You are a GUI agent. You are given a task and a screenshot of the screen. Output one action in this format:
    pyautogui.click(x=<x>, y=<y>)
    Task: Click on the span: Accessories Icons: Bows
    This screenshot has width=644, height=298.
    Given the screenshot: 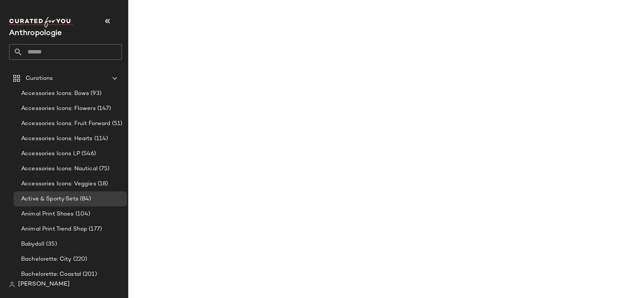 What is the action you would take?
    pyautogui.click(x=55, y=93)
    